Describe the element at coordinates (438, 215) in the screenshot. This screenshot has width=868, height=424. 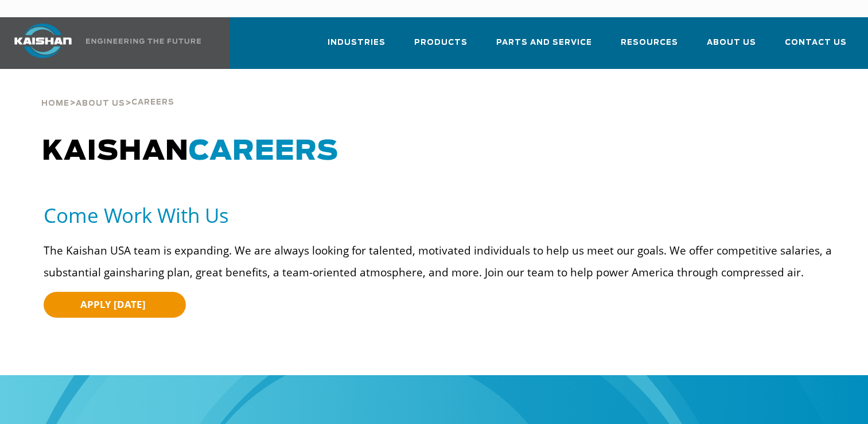
I see `h5: Come Work With Us` at that location.